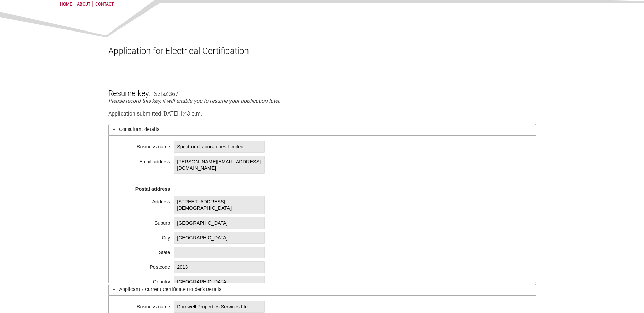  What do you see at coordinates (322, 290) in the screenshot?
I see `h3: Applicant / Current Certificate Holder’s Details` at bounding box center [322, 290].